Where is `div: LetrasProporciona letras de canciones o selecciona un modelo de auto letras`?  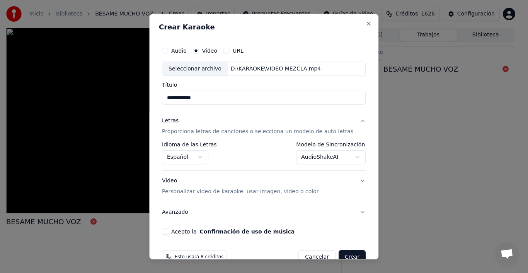 div: LetrasProporciona letras de canciones o selecciona un modelo de auto letras is located at coordinates (264, 156).